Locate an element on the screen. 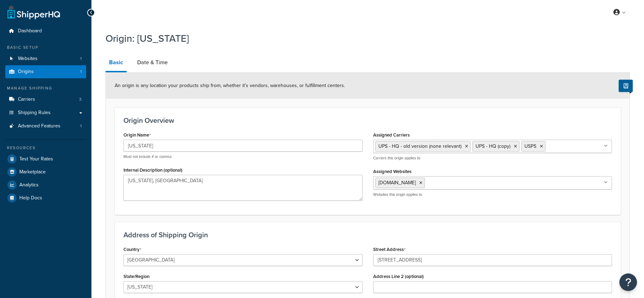 The height and width of the screenshot is (298, 644). a: Carriers3 is located at coordinates (45, 100).